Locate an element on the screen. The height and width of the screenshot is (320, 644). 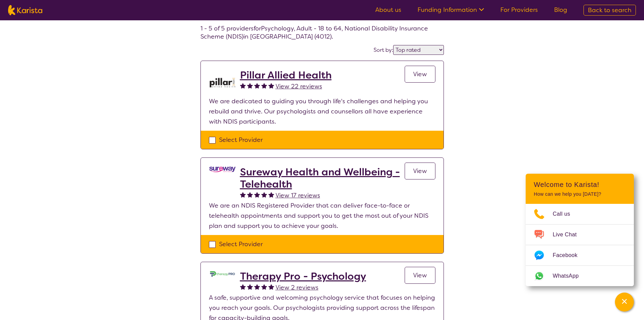
img: dzo1joyl8vpkomu9m2qk.jpg is located at coordinates (222, 274).